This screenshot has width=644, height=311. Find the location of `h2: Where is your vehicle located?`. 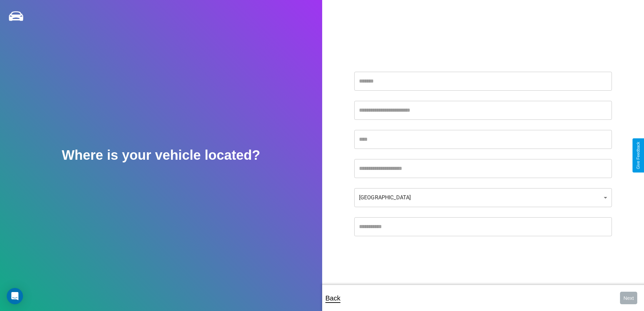

h2: Where is your vehicle located? is located at coordinates (161, 155).